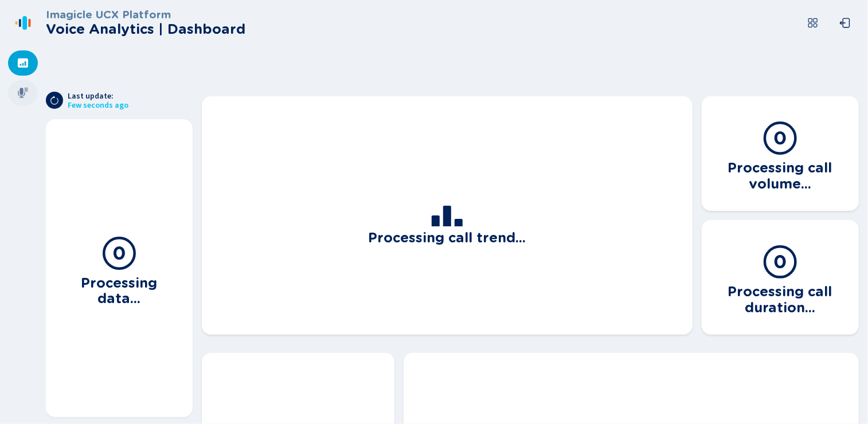  Describe the element at coordinates (98, 96) in the screenshot. I see `span: Last update:` at that location.